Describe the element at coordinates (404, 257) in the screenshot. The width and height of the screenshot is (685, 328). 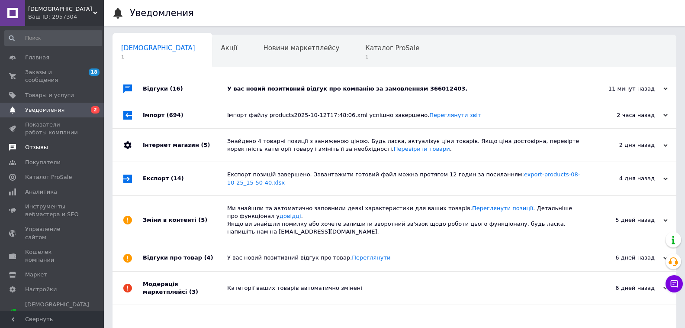
I see `div: У вас новий позитивний відгук про товар.` at that location.